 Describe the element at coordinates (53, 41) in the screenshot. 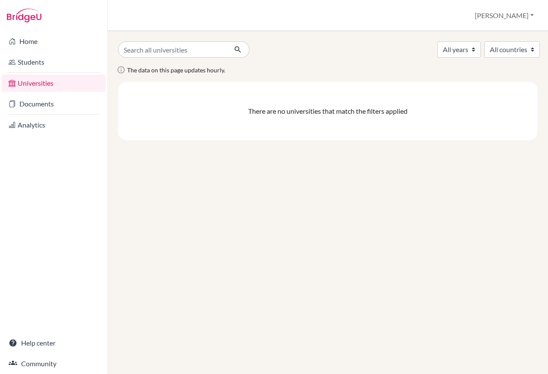

I see `a: Home` at that location.